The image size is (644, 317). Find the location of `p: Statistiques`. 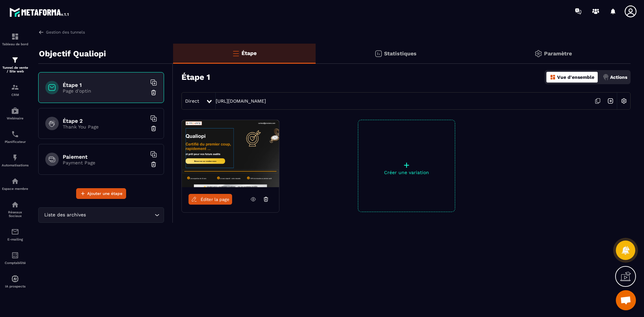

p: Statistiques is located at coordinates (400, 53).